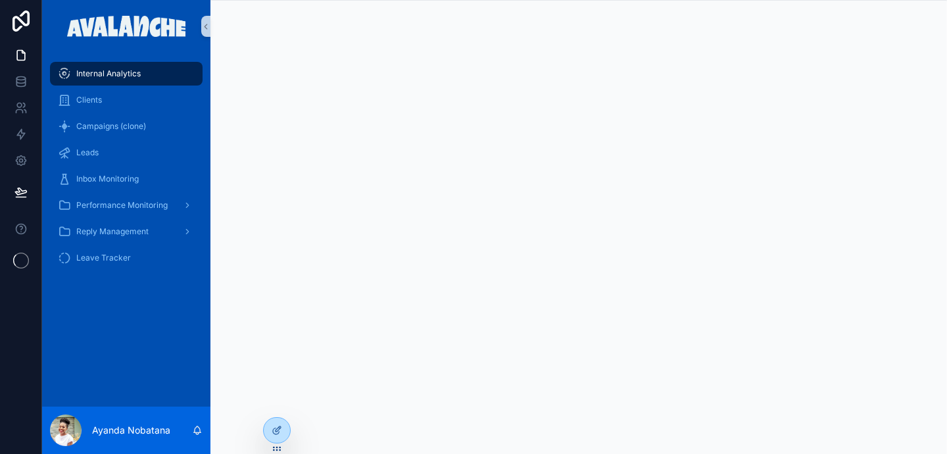  What do you see at coordinates (126, 74) in the screenshot?
I see `a: Internal Analytics` at bounding box center [126, 74].